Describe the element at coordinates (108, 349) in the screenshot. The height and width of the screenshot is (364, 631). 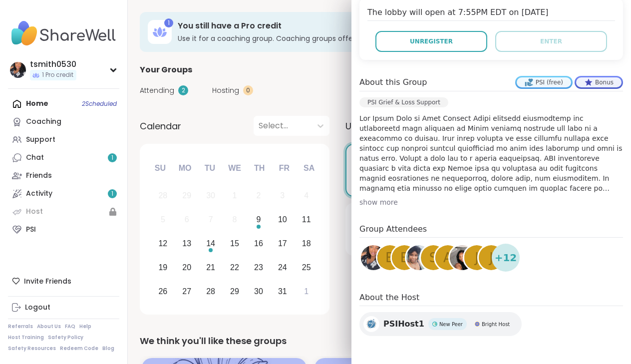
I see `a: Blog` at that location.